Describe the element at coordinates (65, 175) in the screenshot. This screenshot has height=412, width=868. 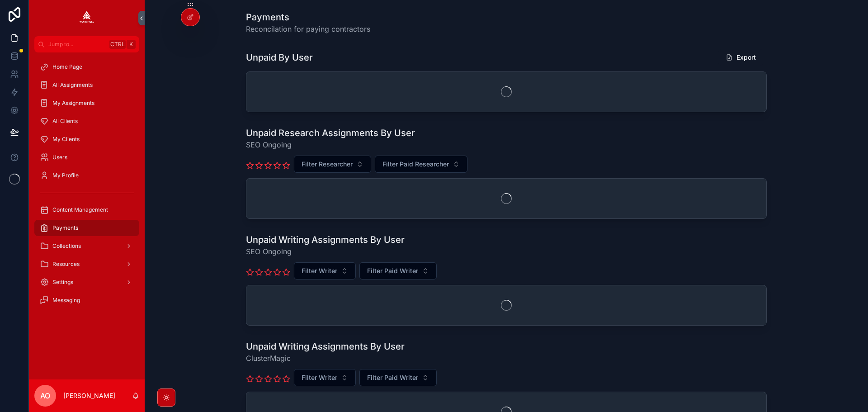
I see `span: My Profile` at that location.